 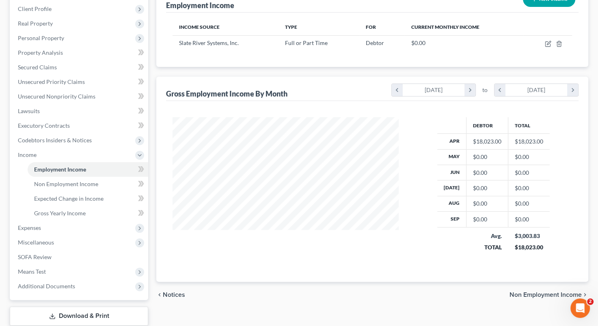 I want to click on span: Real Property, so click(x=35, y=23).